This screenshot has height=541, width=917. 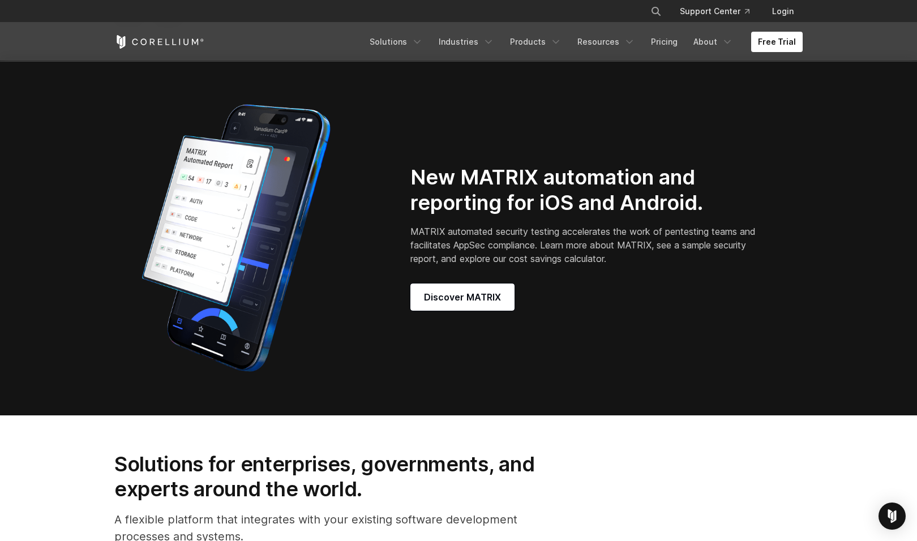 I want to click on a: Login, so click(x=783, y=11).